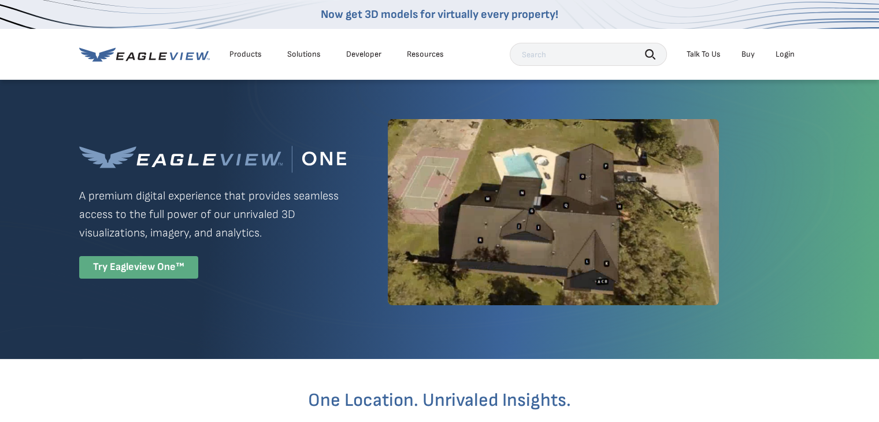 This screenshot has height=422, width=879. I want to click on div: Solutions, so click(304, 54).